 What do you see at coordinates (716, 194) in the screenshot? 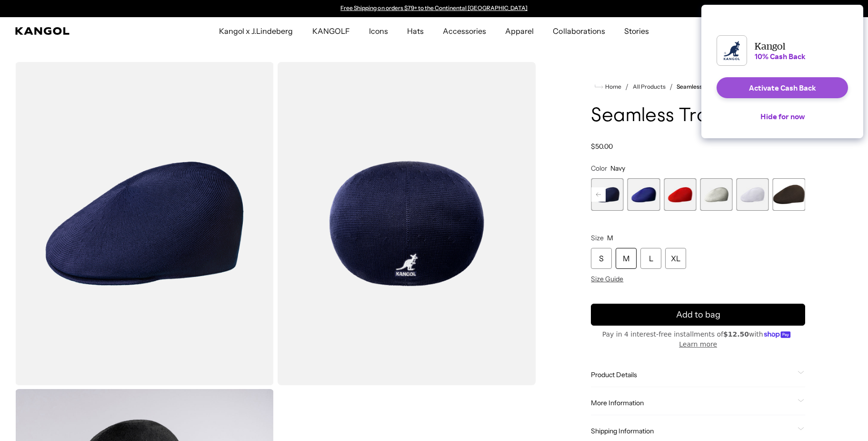
I see `div: 10 of 12` at bounding box center [716, 194].